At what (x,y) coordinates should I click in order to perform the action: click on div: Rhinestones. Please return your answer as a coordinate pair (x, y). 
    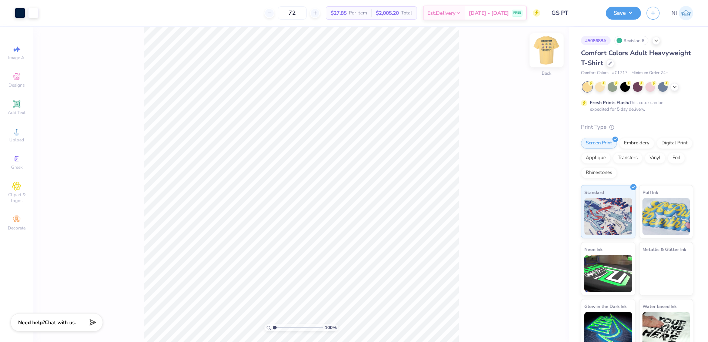
    Looking at the image, I should click on (598, 173).